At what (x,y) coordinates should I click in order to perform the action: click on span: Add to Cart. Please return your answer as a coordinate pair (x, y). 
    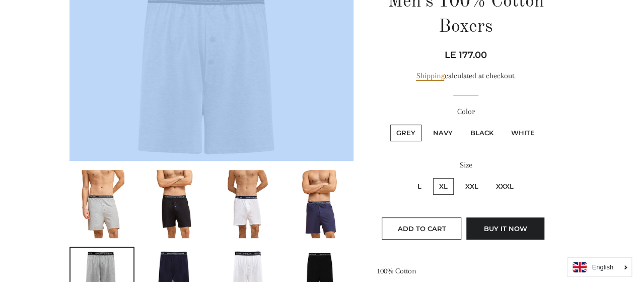
    Looking at the image, I should click on (422, 228).